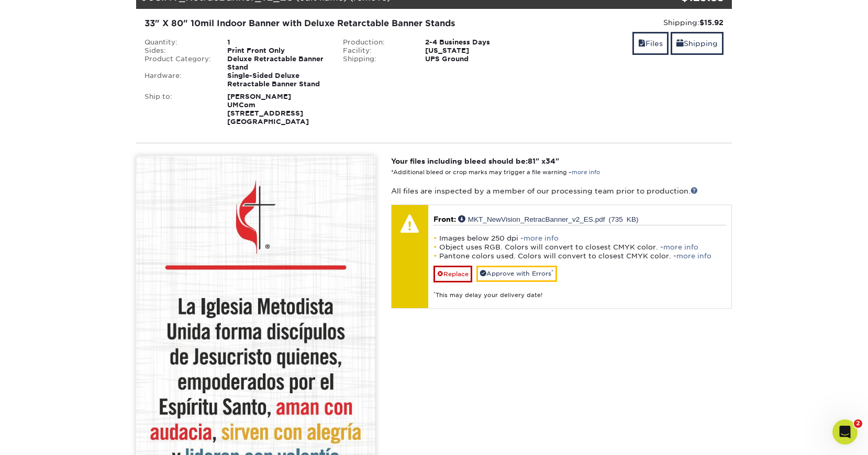  I want to click on strong: $15.92, so click(711, 23).